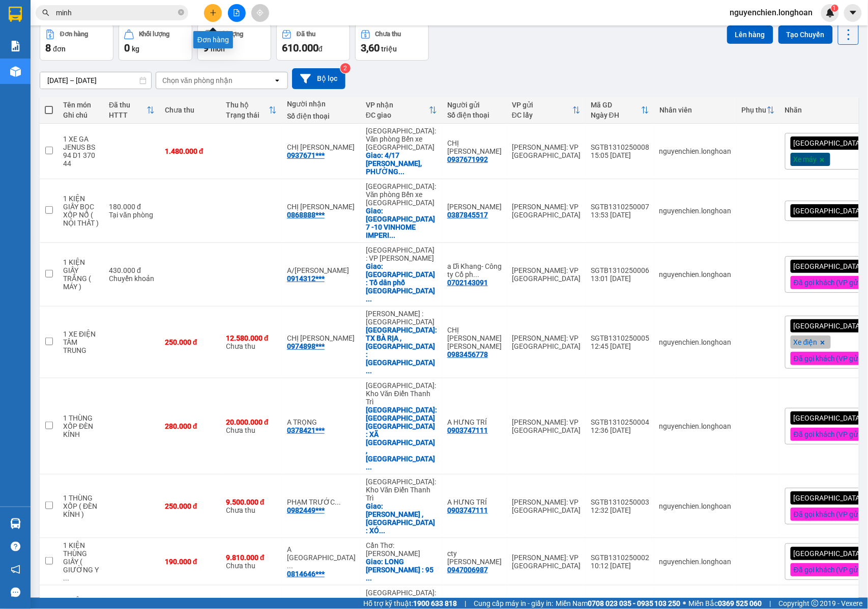  What do you see at coordinates (392, 42) in the screenshot?
I see `button: Chưa thu3,60 triệu` at bounding box center [392, 42].